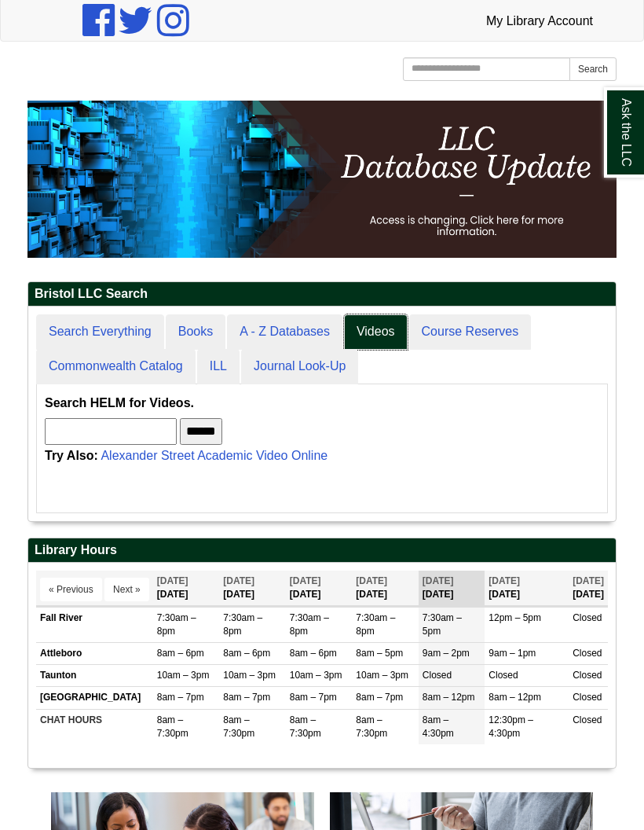 The image size is (644, 830). I want to click on span: 12pm – 5pm, so click(514, 618).